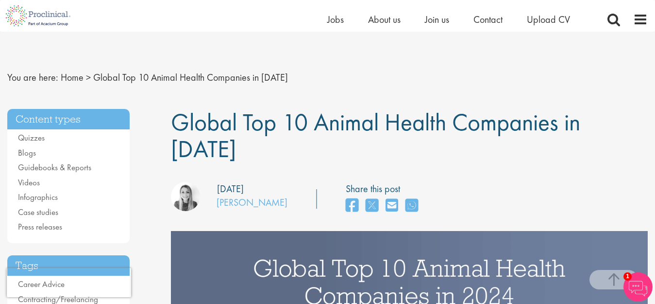 The width and height of the screenshot is (655, 304). Describe the element at coordinates (54, 167) in the screenshot. I see `a: Guidebooks & Reports` at that location.